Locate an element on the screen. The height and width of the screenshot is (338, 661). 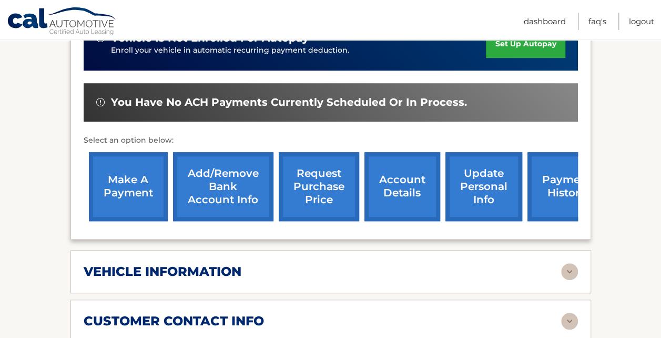
a: FAQ's is located at coordinates (597, 21).